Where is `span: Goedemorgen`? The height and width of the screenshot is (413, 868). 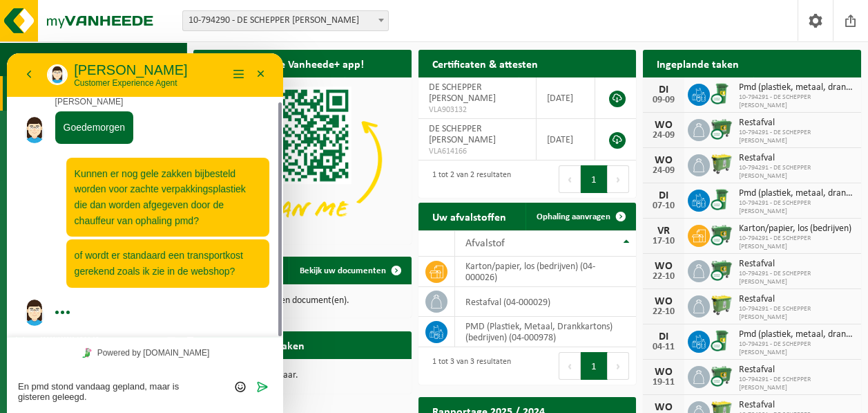
span: Goedemorgen is located at coordinates (88, 74).